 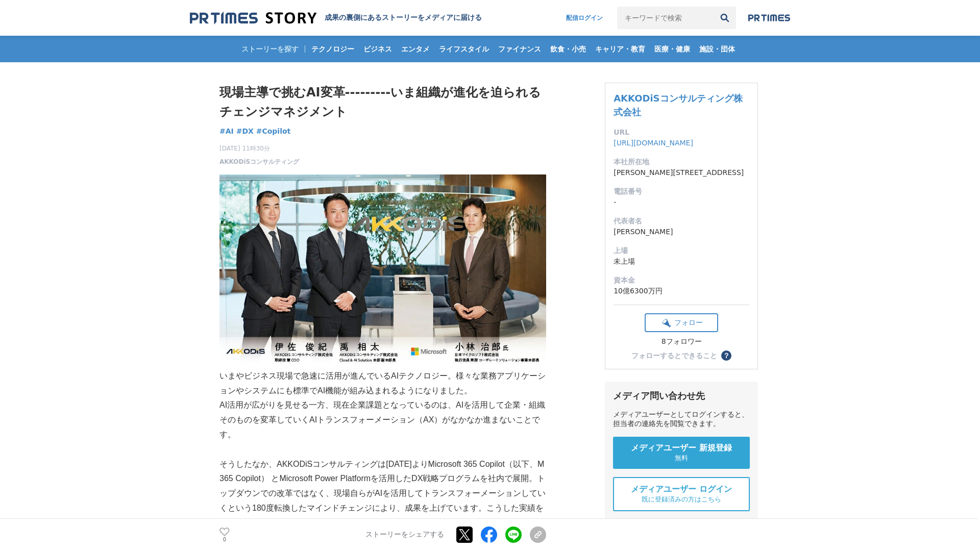 What do you see at coordinates (333, 49) in the screenshot?
I see `span: テクノロジー` at bounding box center [333, 49].